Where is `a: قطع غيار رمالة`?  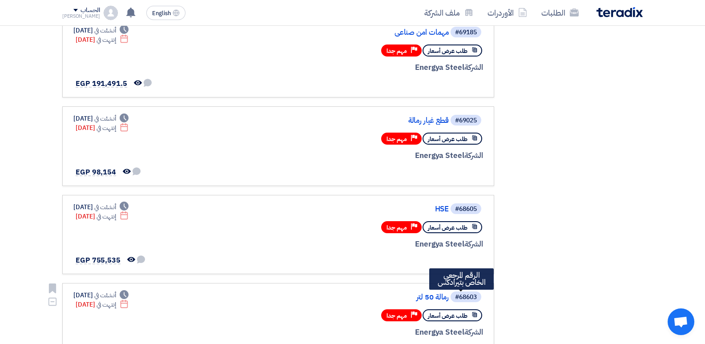
a: قطع غيار رمالة is located at coordinates (360, 121).